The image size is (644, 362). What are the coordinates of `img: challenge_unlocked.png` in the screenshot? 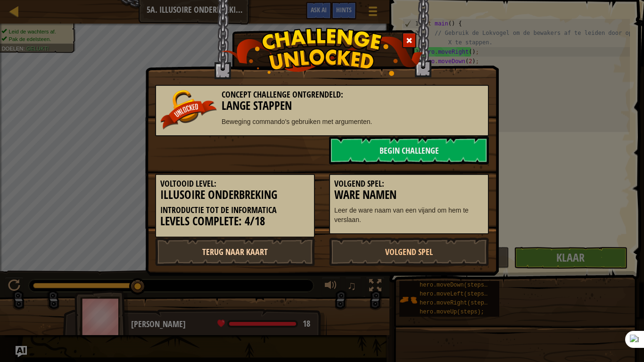 It's located at (322, 52).